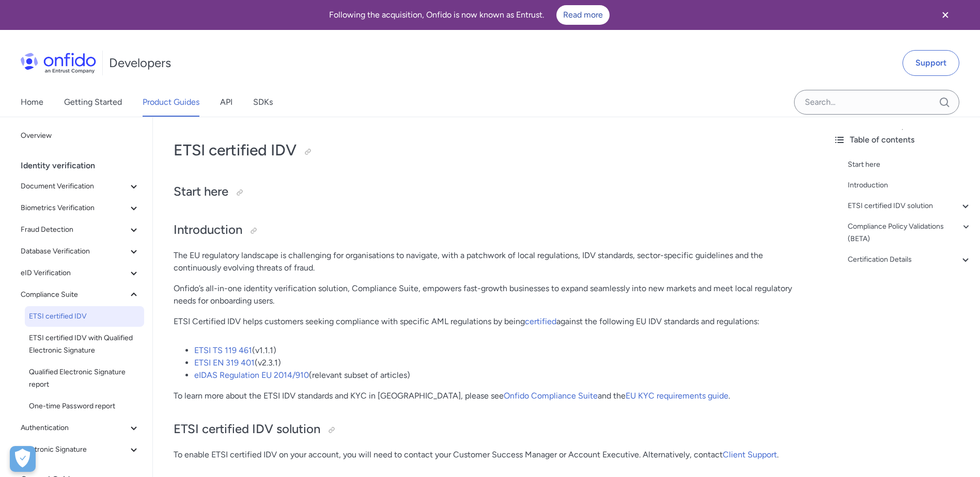 This screenshot has height=477, width=980. What do you see at coordinates (224, 363) in the screenshot?
I see `a: ETSI EN 319 401` at bounding box center [224, 363].